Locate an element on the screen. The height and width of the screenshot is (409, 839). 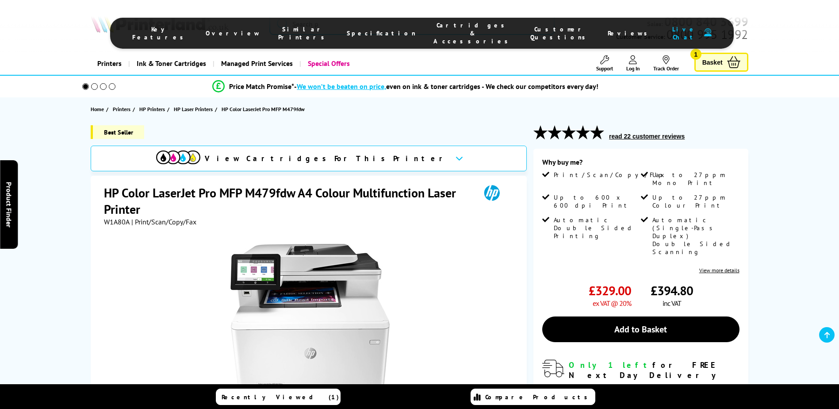
span: Automatic (Single-Pass Duplex) Double Sided Scanning is located at coordinates (695, 236).